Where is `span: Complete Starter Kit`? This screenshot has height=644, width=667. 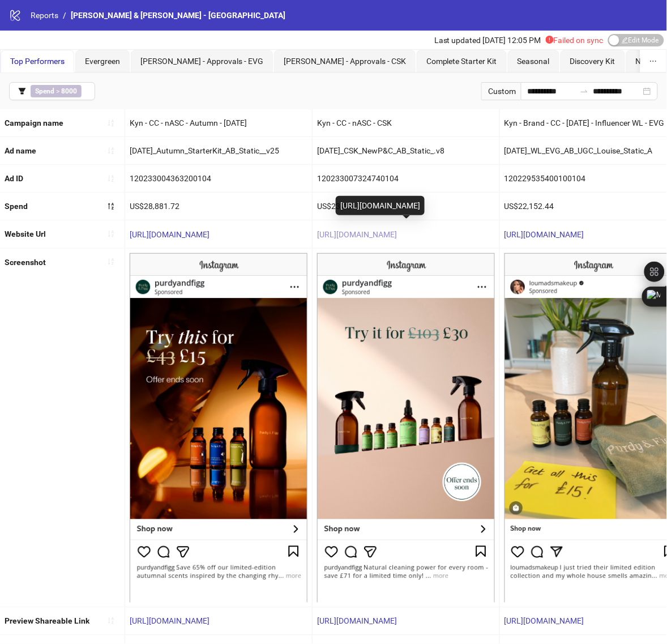 span: Complete Starter Kit is located at coordinates (462, 61).